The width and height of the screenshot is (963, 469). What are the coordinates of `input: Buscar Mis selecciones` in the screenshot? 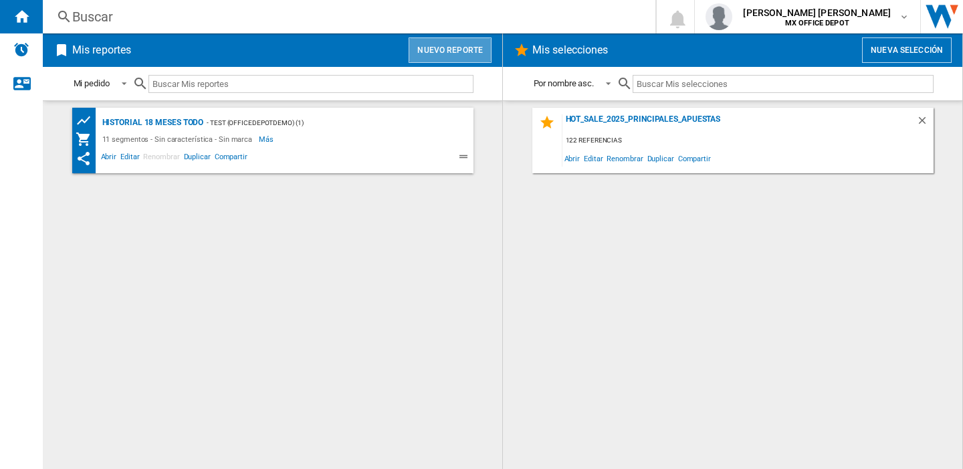 It's located at (782, 84).